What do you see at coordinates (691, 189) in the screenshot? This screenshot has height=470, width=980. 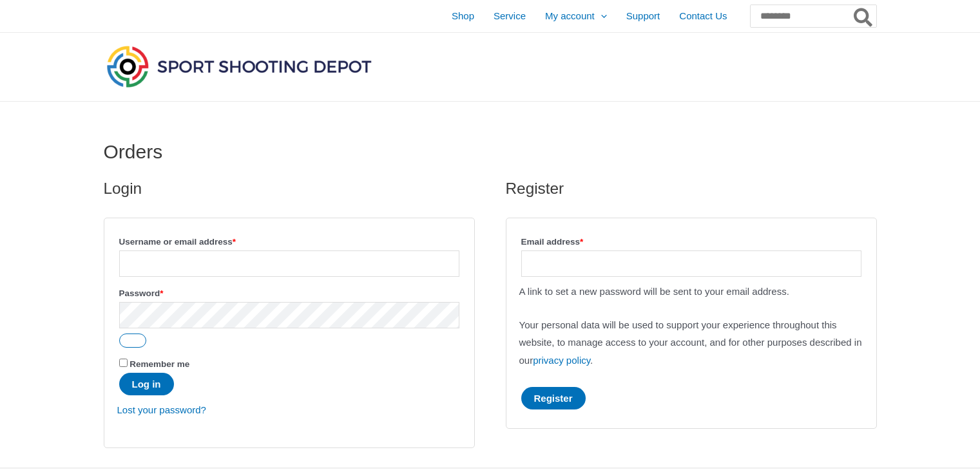 I see `h2: Register` at bounding box center [691, 189].